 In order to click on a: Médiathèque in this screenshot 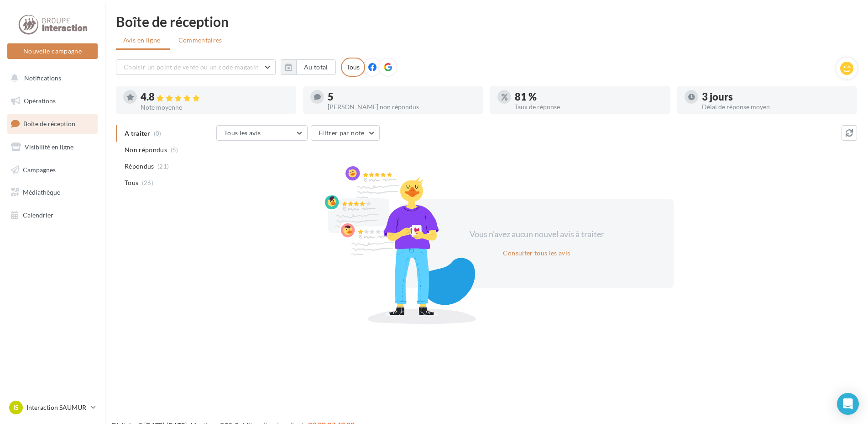, I will do `click(53, 192)`.